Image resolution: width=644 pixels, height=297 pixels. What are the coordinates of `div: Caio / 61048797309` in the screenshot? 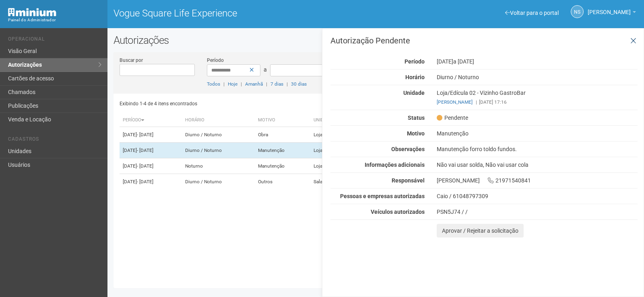 It's located at (536, 196).